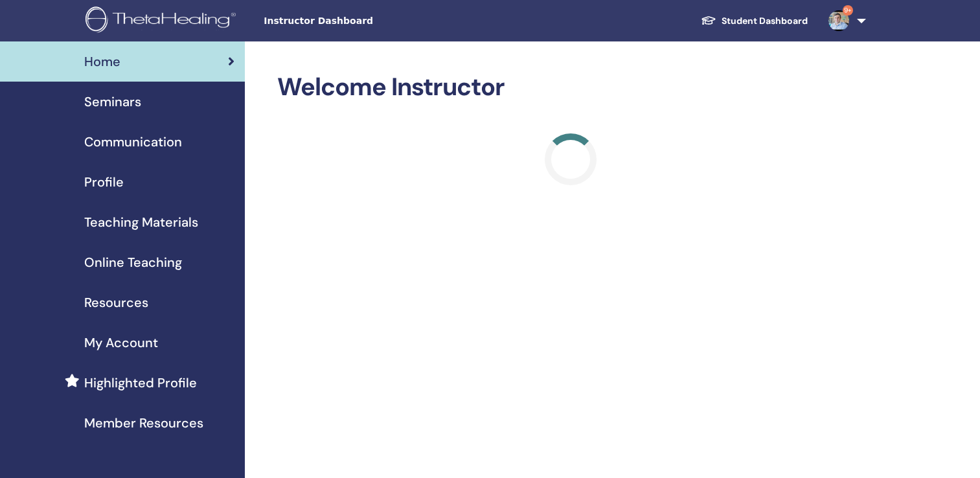 The image size is (980, 478). What do you see at coordinates (162, 21) in the screenshot?
I see `img: logo.png` at bounding box center [162, 21].